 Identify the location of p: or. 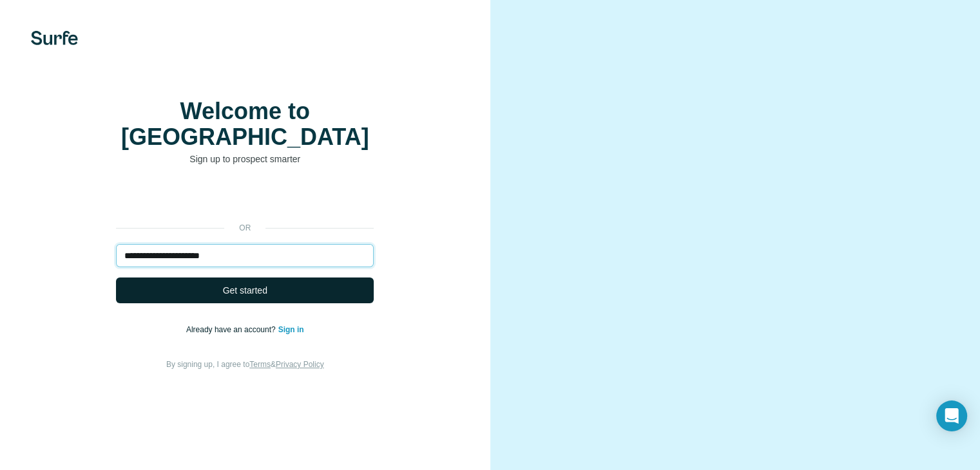
(245, 228).